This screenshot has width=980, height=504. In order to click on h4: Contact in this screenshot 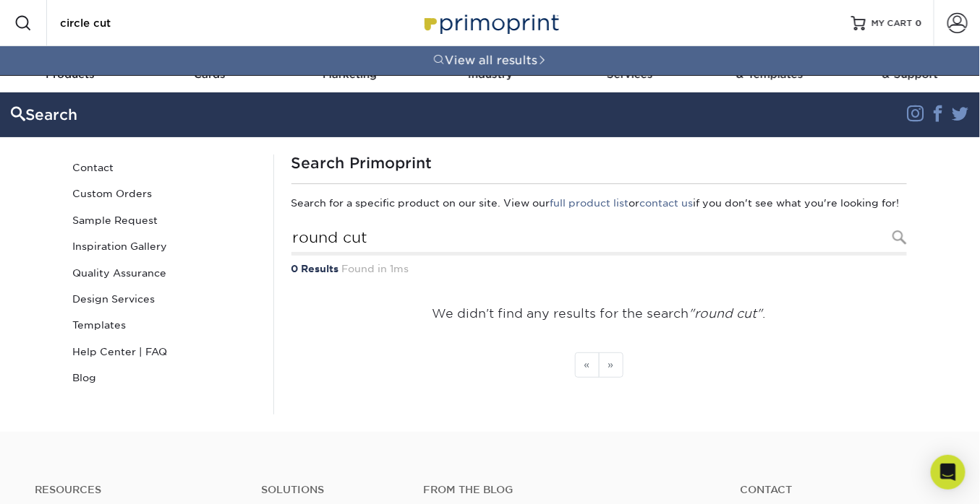, I will do `click(843, 490)`.